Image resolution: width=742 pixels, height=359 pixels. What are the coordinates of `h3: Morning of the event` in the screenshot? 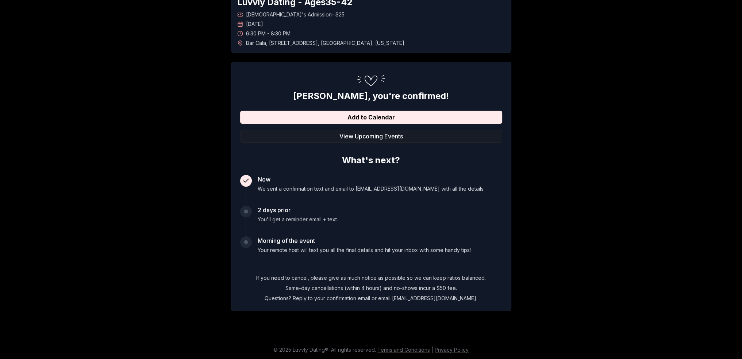 It's located at (364, 241).